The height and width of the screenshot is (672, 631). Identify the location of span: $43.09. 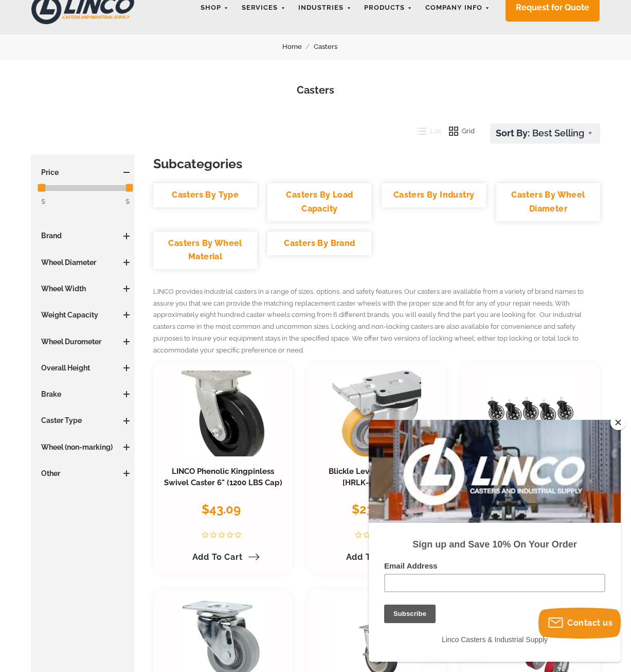
(221, 509).